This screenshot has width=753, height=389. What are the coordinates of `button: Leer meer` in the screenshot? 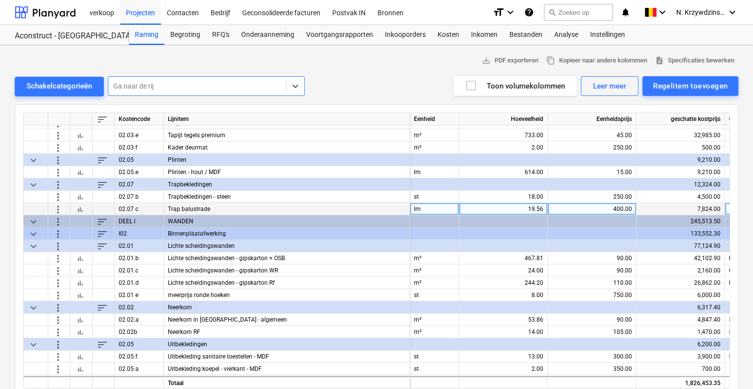 It's located at (609, 86).